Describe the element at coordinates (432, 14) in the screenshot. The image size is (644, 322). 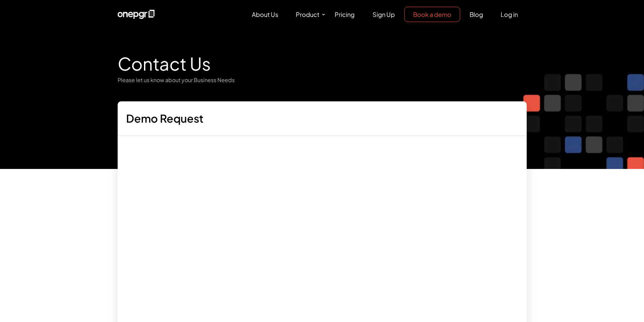
I see `a: Book a demo` at that location.